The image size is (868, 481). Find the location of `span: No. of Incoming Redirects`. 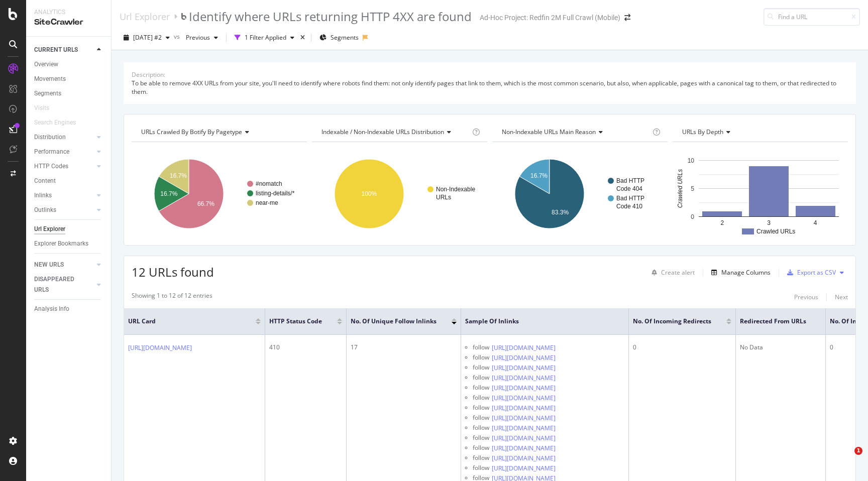

span: No. of Incoming Redirects is located at coordinates (672, 322).